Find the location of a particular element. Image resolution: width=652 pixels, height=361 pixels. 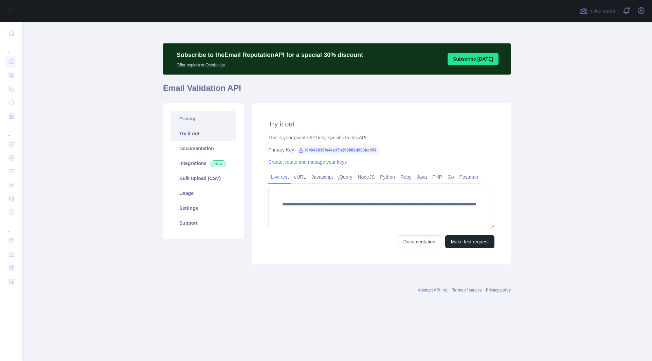

a: Terms of service is located at coordinates (466, 290).